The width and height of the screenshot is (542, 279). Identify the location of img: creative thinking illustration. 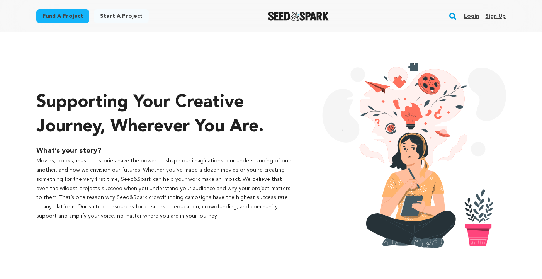
(414, 156).